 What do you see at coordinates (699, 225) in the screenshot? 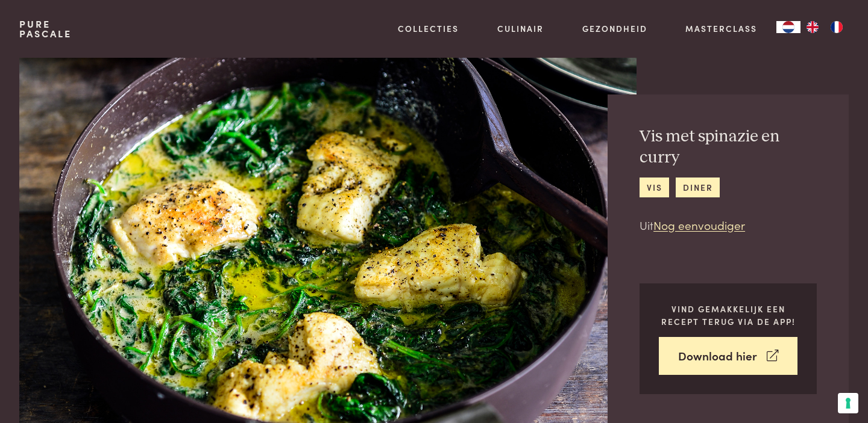
I see `a: Nog eenvoudiger` at bounding box center [699, 225].